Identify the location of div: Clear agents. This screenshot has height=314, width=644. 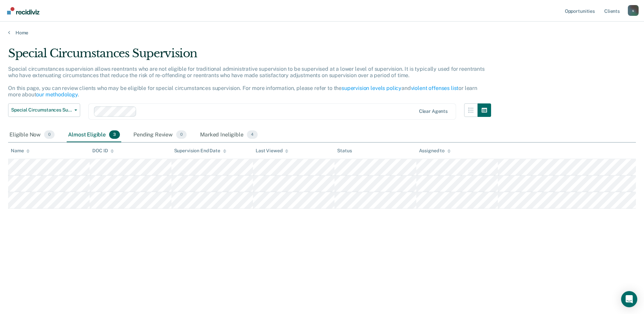
(433, 111).